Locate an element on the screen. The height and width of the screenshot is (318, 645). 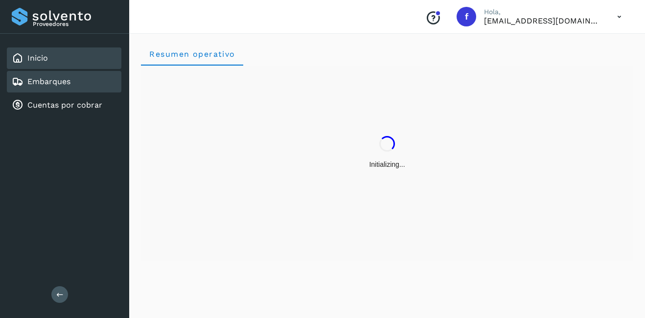
a: Embarques is located at coordinates (49, 81).